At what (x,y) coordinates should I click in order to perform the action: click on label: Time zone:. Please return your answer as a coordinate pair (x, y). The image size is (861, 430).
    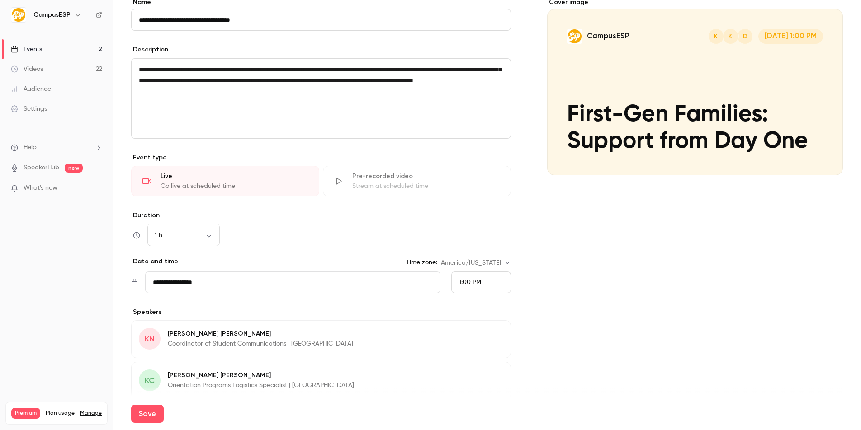
    Looking at the image, I should click on (421, 263).